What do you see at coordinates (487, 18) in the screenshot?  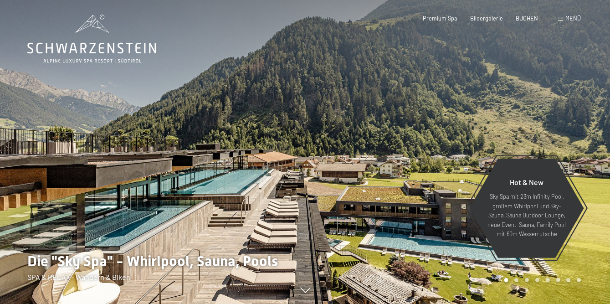 I see `span: Bildergalerie` at bounding box center [487, 18].